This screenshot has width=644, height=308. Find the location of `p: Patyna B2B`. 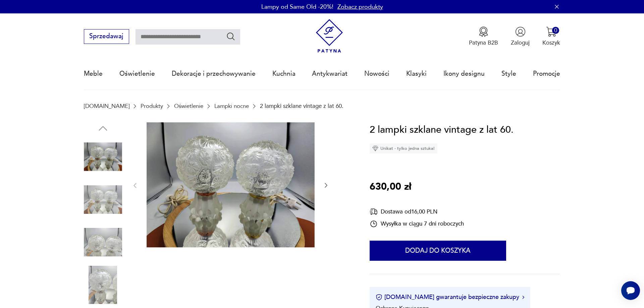

p: Patyna B2B is located at coordinates (483, 42).